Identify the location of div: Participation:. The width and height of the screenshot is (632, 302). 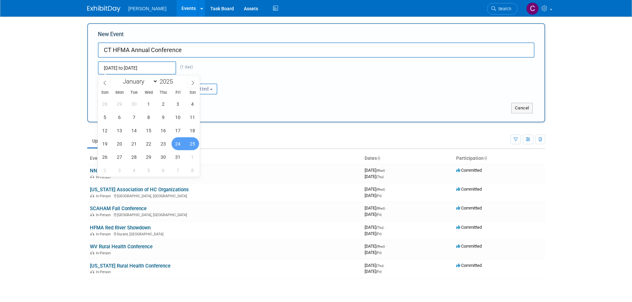
(204, 79).